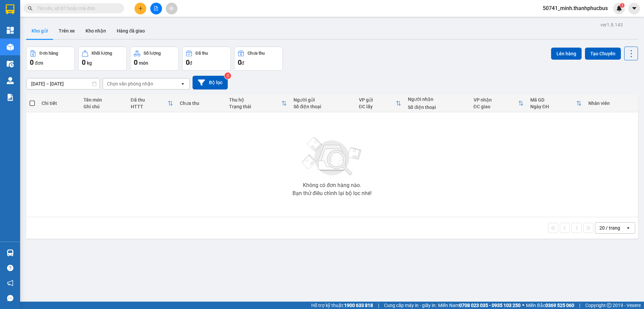 Image resolution: width=644 pixels, height=309 pixels. I want to click on span: kg, so click(89, 63).